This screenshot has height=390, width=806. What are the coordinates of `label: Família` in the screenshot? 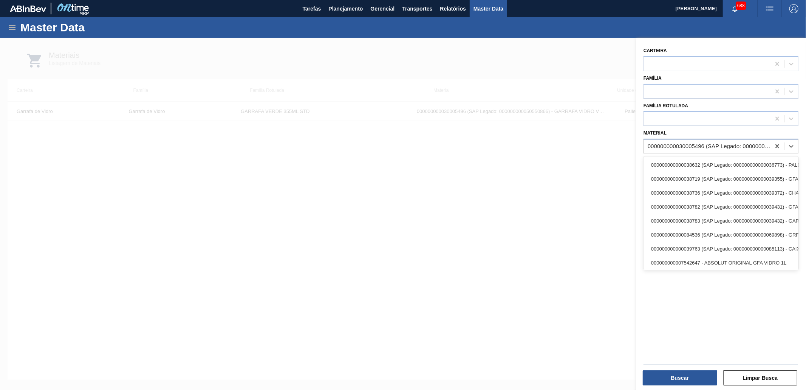 It's located at (652, 78).